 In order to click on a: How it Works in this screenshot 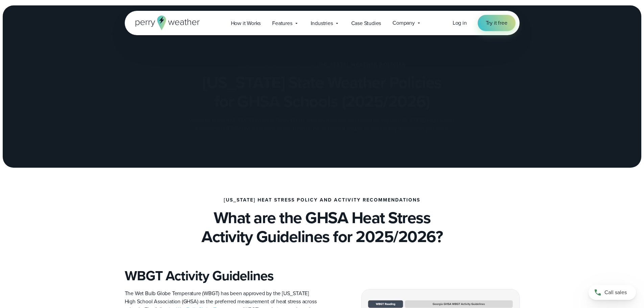, I will do `click(246, 23)`.